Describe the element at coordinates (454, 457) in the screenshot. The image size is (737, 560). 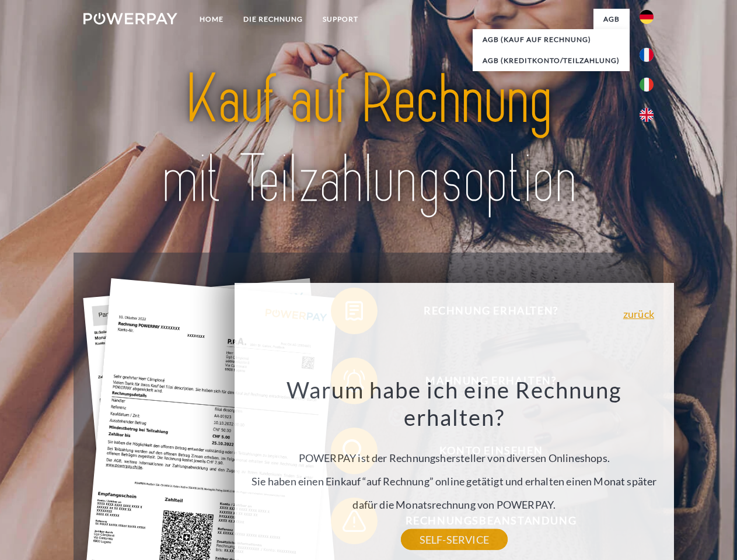
I see `div: POWERPAY ist der Rechnungshersteller von diversen Onlineshops. Sie haben einen Einkauf “auf Rechn...` at that location.